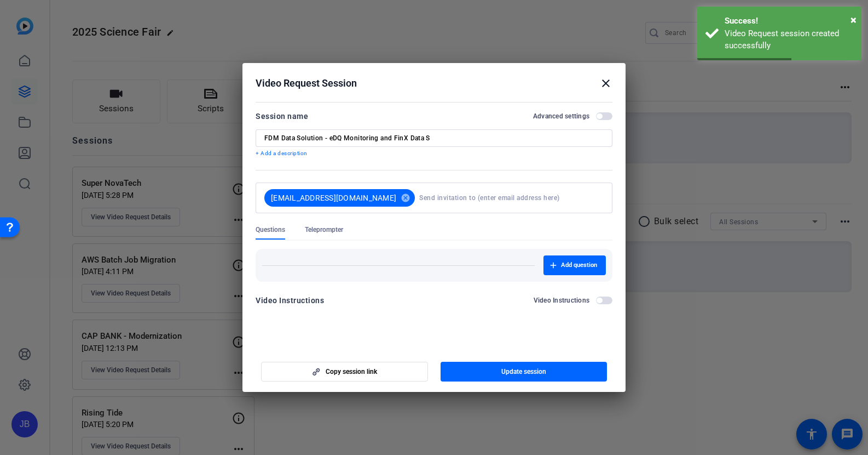 This screenshot has width=868, height=455. What do you see at coordinates (271, 229) in the screenshot?
I see `span: Questions` at bounding box center [271, 229].